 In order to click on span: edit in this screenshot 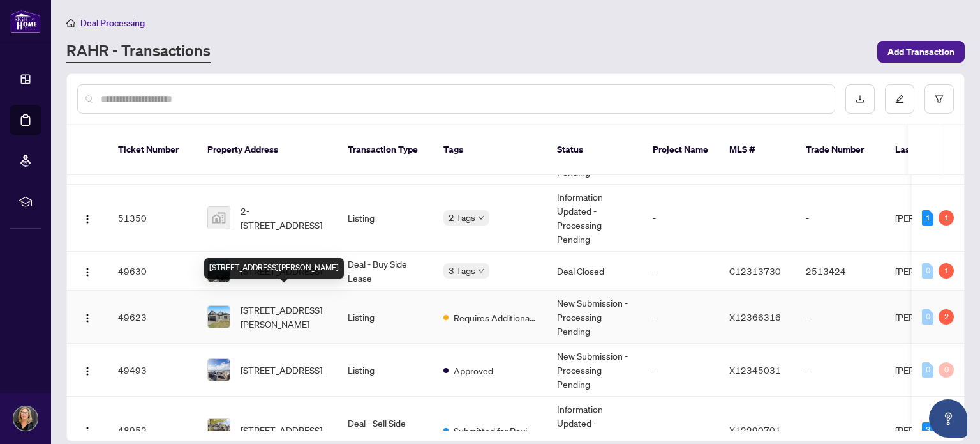, I will do `click(900, 99)`.